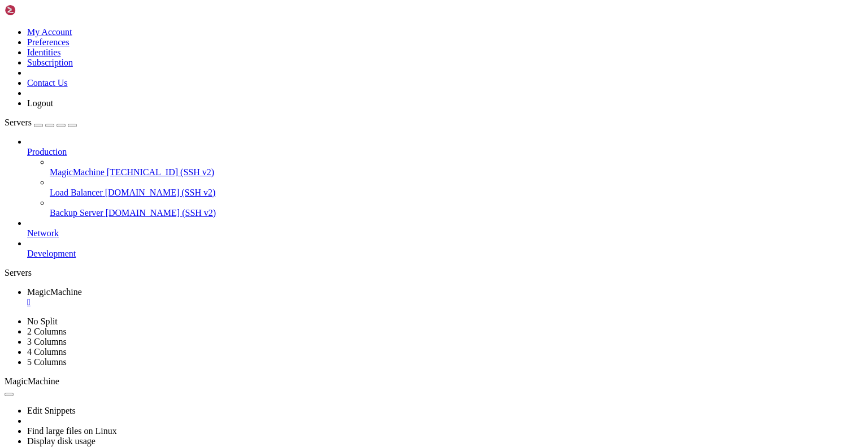 Image resolution: width=868 pixels, height=447 pixels. What do you see at coordinates (363, 28) in the screenshot?
I see `x-row: Dload Upload Total Spent Left Speed` at bounding box center [363, 28].